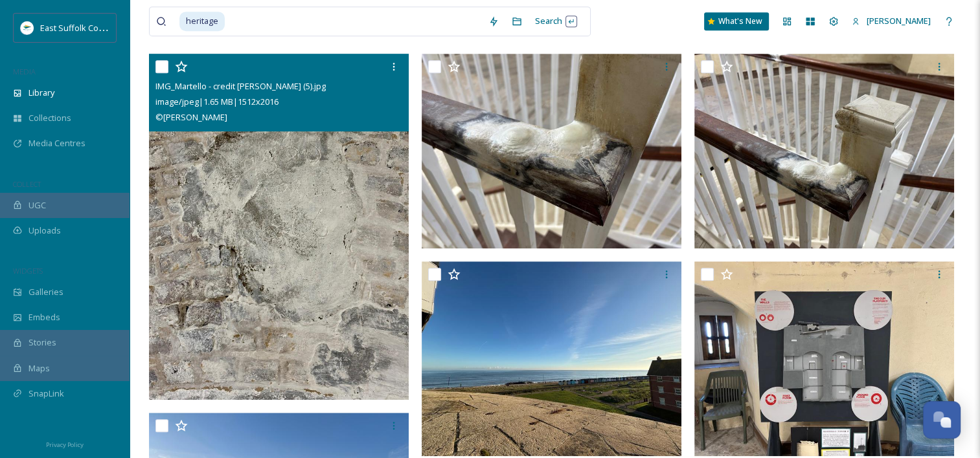 The width and height of the screenshot is (980, 458). What do you see at coordinates (824, 359) in the screenshot?
I see `img: IMG_Martello - credit Darren Kirby (34).jpg` at bounding box center [824, 359].